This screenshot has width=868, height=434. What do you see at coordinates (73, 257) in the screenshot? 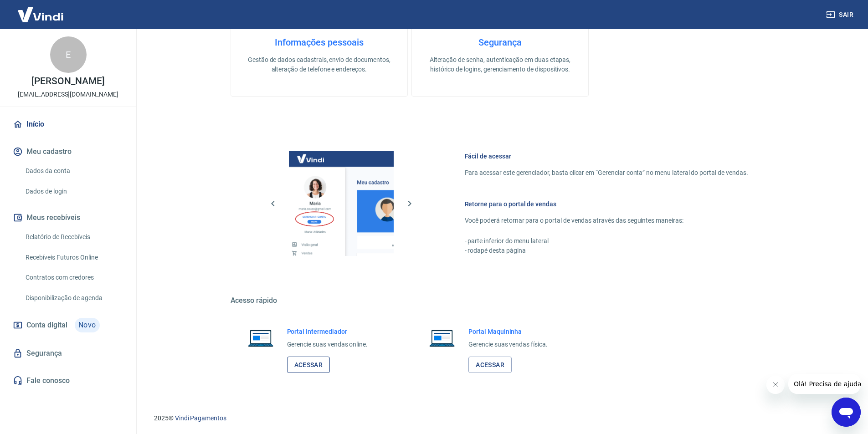
I see `a: Recebíveis Futuros Online` at bounding box center [73, 257].